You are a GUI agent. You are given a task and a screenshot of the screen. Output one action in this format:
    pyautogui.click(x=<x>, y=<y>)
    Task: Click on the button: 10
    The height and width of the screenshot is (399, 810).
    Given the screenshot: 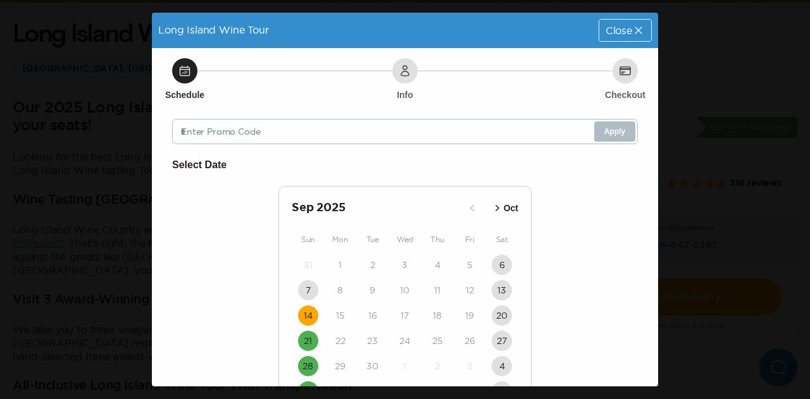 What is the action you would take?
    pyautogui.click(x=405, y=290)
    